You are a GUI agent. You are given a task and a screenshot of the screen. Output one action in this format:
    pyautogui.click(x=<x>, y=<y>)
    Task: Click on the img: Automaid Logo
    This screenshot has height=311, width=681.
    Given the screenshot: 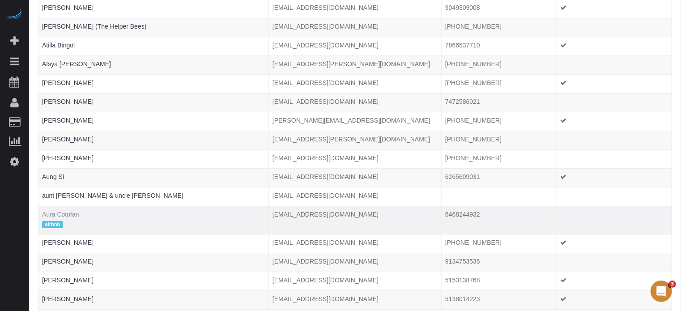 What is the action you would take?
    pyautogui.click(x=14, y=15)
    